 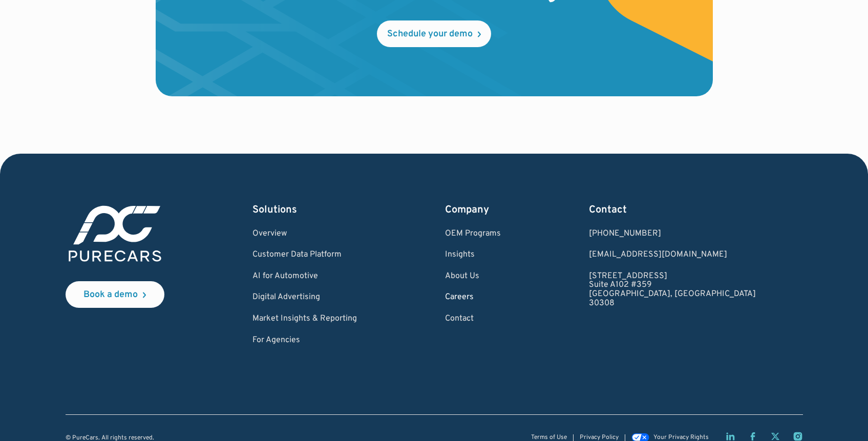 I want to click on a: For Agencies, so click(x=305, y=340).